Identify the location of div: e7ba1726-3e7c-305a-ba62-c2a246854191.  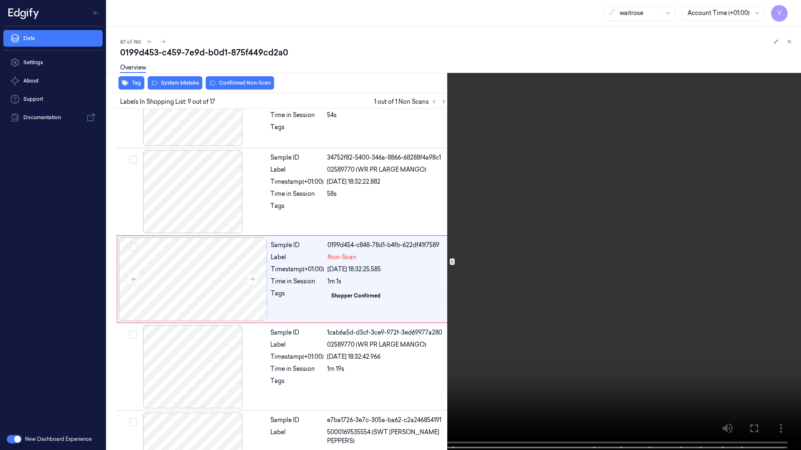
(387, 420).